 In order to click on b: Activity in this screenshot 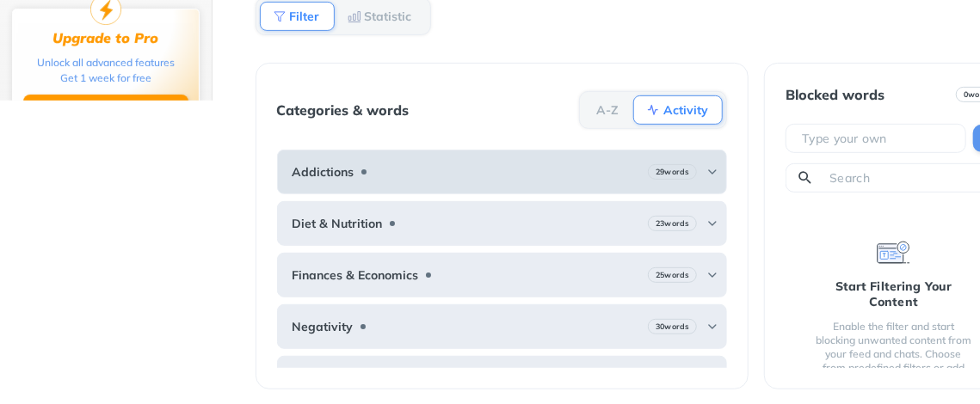, I will do `click(686, 110)`.